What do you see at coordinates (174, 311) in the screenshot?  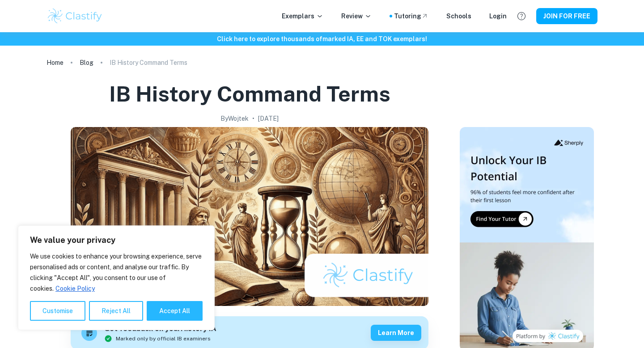 I see `button: Accept All` at bounding box center [174, 311].